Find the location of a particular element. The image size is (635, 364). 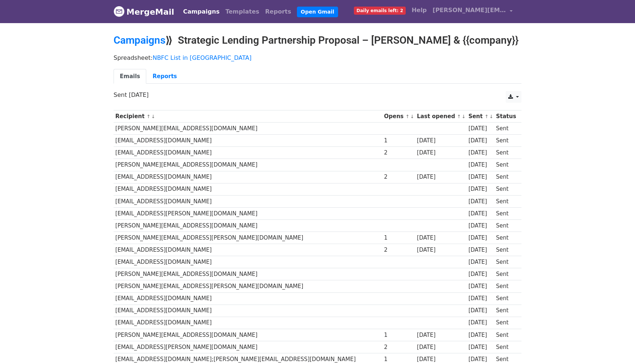

th: Sent is located at coordinates (480, 116).